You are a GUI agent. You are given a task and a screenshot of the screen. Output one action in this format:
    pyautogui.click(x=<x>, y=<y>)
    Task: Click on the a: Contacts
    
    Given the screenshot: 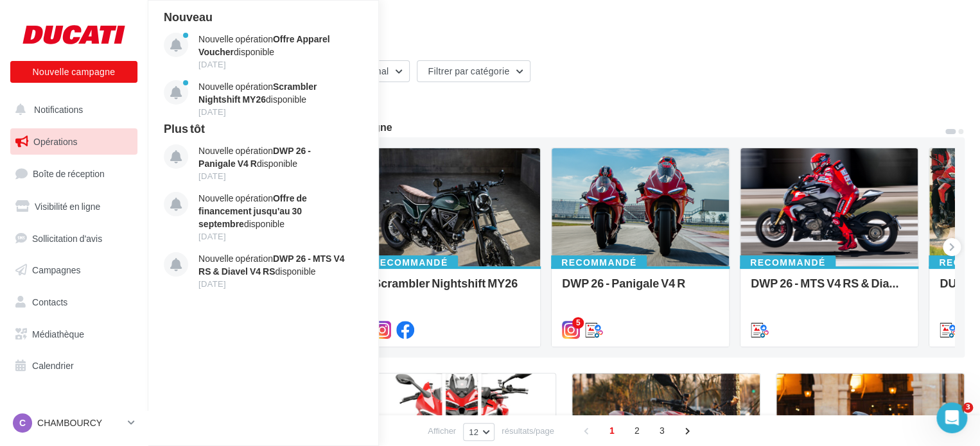 What is the action you would take?
    pyautogui.click(x=74, y=302)
    